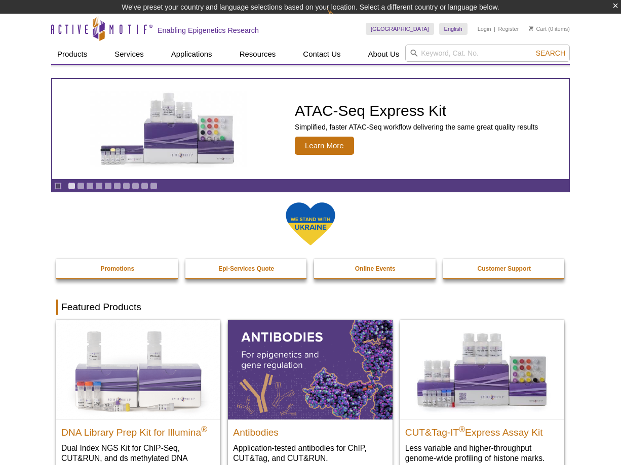 This screenshot has width=621, height=465. Describe the element at coordinates (324, 146) in the screenshot. I see `span: Learn More` at that location.